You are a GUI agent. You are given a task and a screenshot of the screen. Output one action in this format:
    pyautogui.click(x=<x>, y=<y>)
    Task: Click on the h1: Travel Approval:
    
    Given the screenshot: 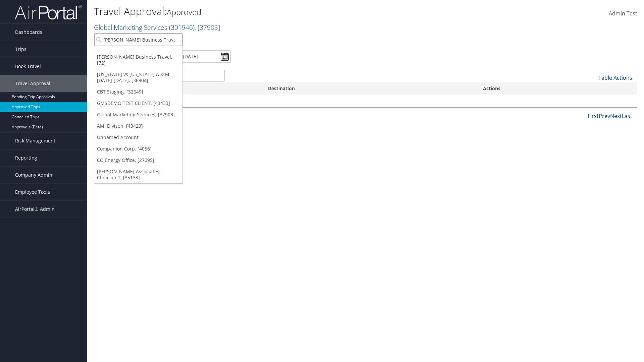 What is the action you would take?
    pyautogui.click(x=275, y=11)
    